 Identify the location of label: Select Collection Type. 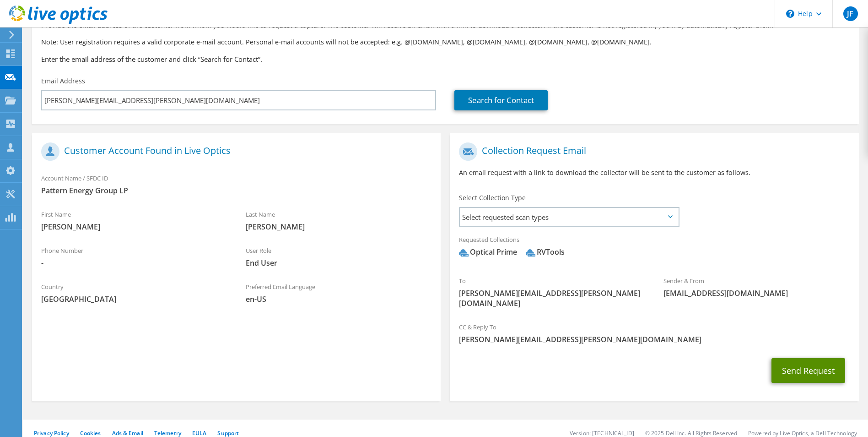
(492, 198).